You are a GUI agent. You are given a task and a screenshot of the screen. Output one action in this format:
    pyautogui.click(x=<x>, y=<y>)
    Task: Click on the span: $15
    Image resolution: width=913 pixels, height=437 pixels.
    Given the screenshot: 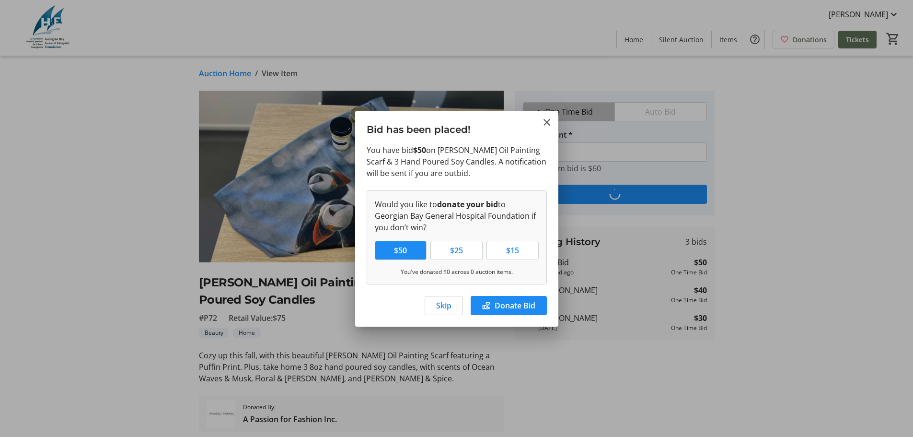 What is the action you would take?
    pyautogui.click(x=512, y=250)
    